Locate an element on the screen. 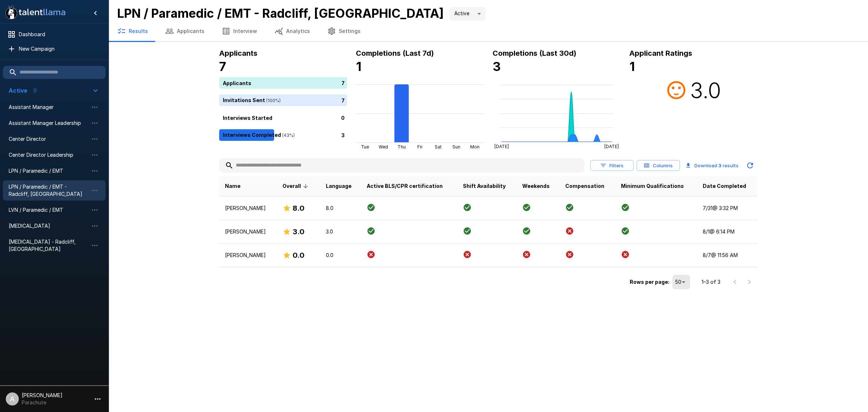 The image size is (868, 412). tspan: Mon is located at coordinates (475, 147).